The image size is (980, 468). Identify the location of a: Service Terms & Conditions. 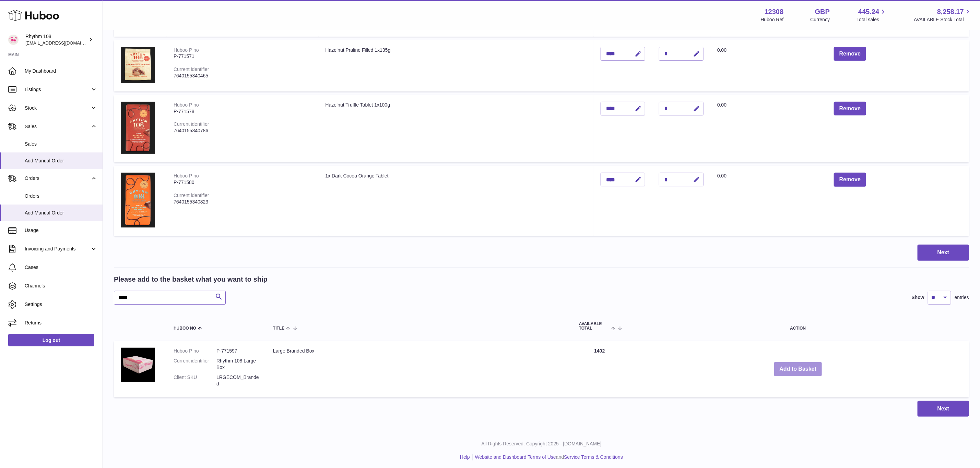
(593, 457).